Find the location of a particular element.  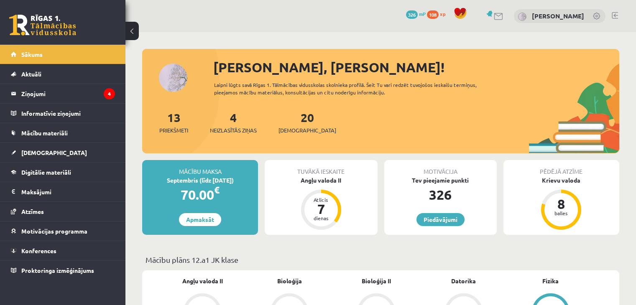

a: Mācību materiāli is located at coordinates (63, 133).